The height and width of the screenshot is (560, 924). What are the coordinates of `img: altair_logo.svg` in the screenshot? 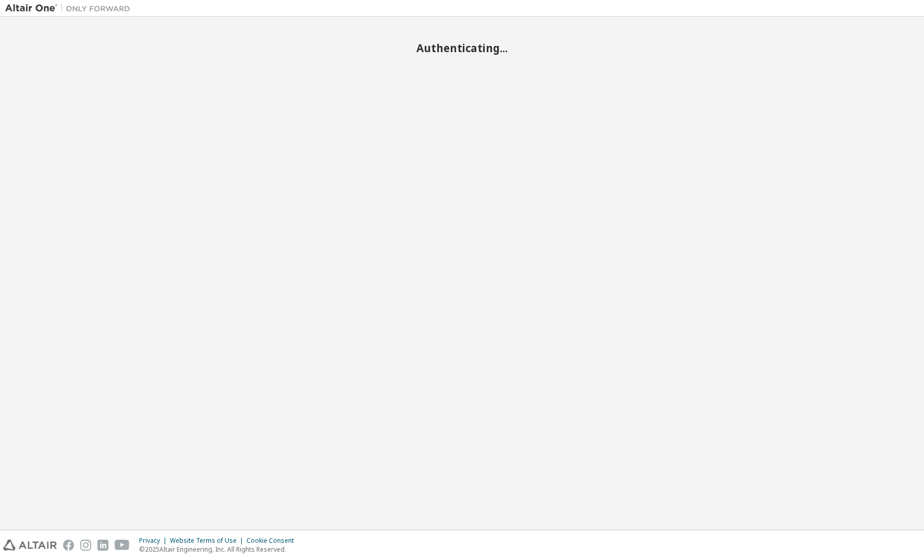 It's located at (29, 545).